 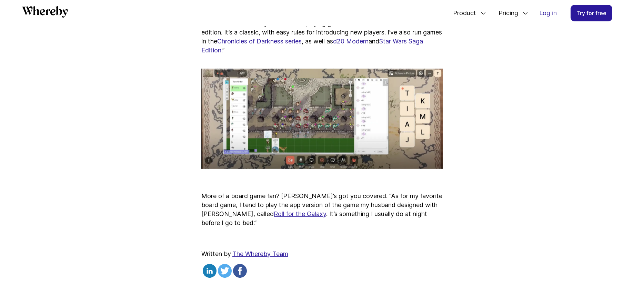 What do you see at coordinates (548, 13) in the screenshot?
I see `a: Log in` at bounding box center [548, 13].